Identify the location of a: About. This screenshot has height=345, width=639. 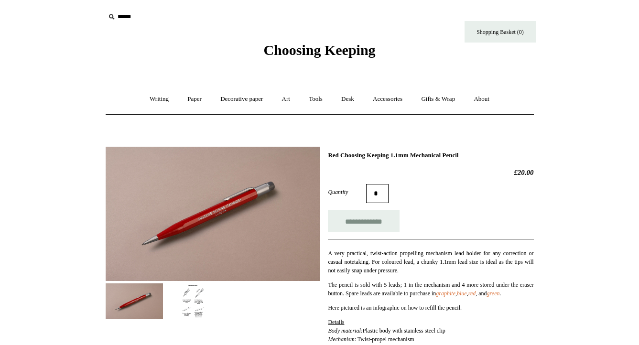
(481, 99).